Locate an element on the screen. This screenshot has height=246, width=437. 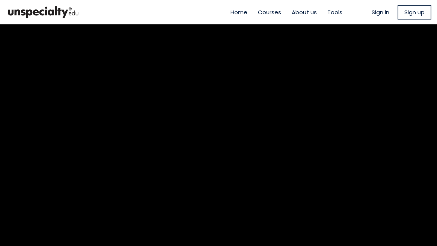
a: Sign up is located at coordinates (415, 12).